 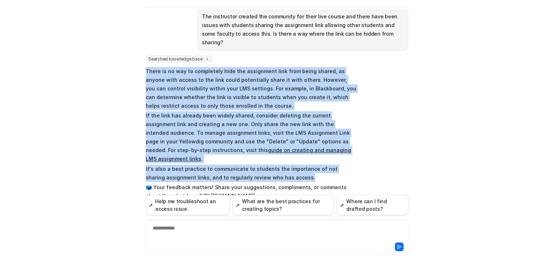 I want to click on button: What are the best practices for creating topics?, so click(x=283, y=205).